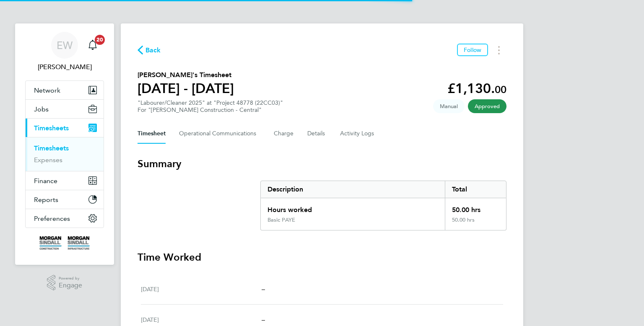  Describe the element at coordinates (46, 181) in the screenshot. I see `span: Finance` at that location.